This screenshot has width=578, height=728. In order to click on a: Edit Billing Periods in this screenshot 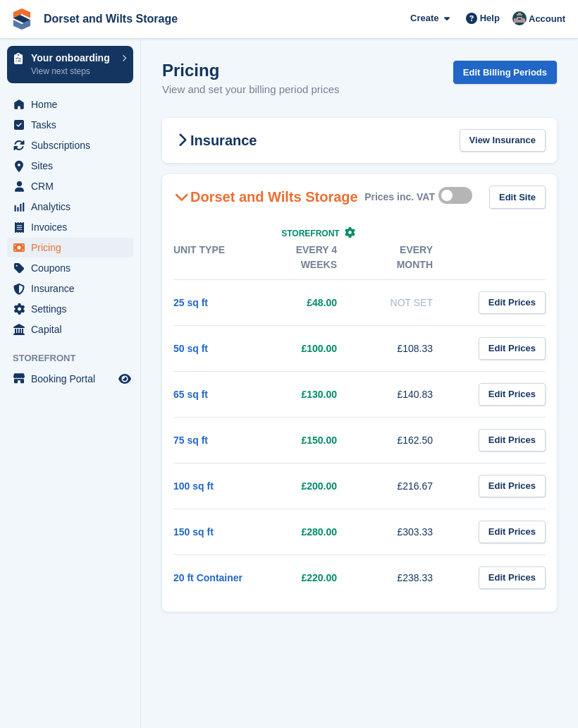, I will do `click(504, 72)`.